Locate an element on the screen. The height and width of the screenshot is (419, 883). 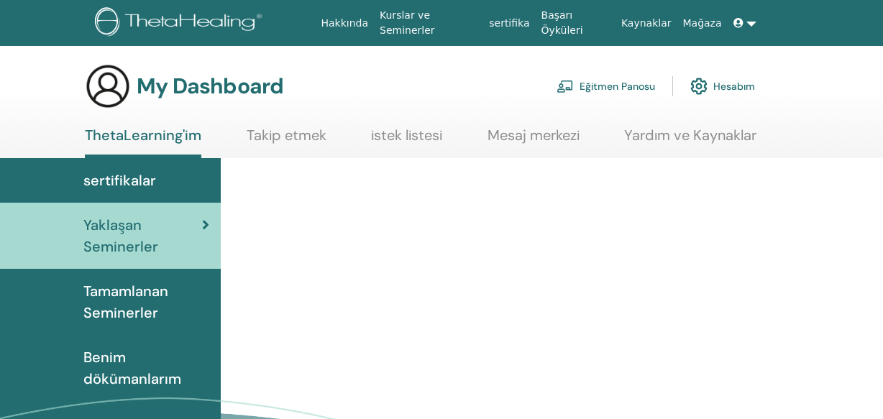
img: generic-user-icon.jpg is located at coordinates (108, 86).